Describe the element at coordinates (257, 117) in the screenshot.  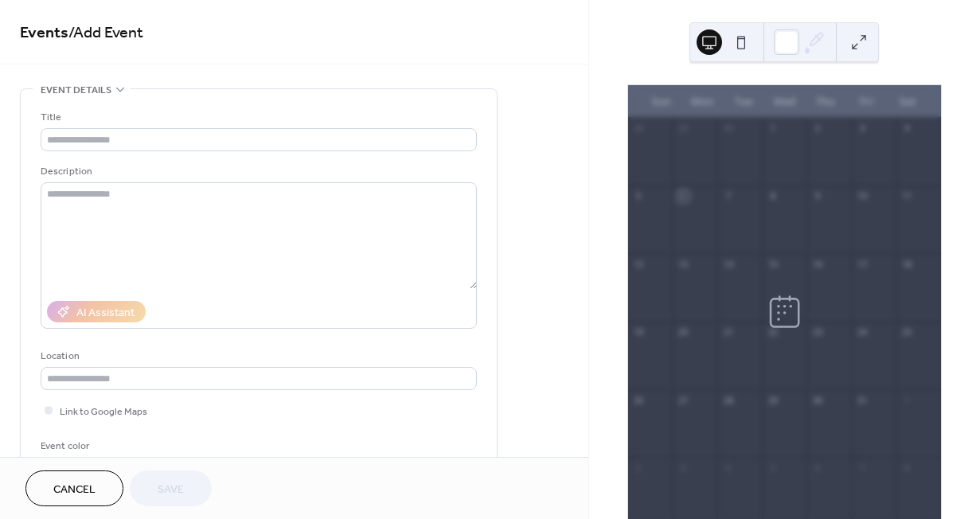
I see `div: Title` at that location.